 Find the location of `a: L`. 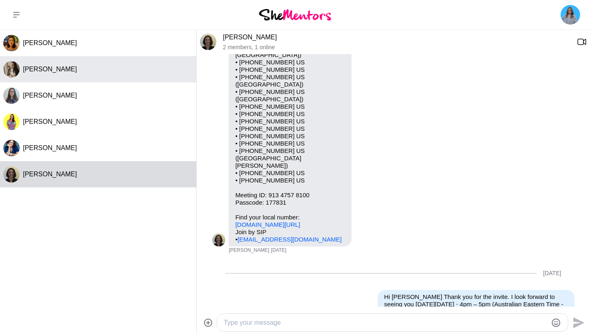

a: L is located at coordinates (208, 42).